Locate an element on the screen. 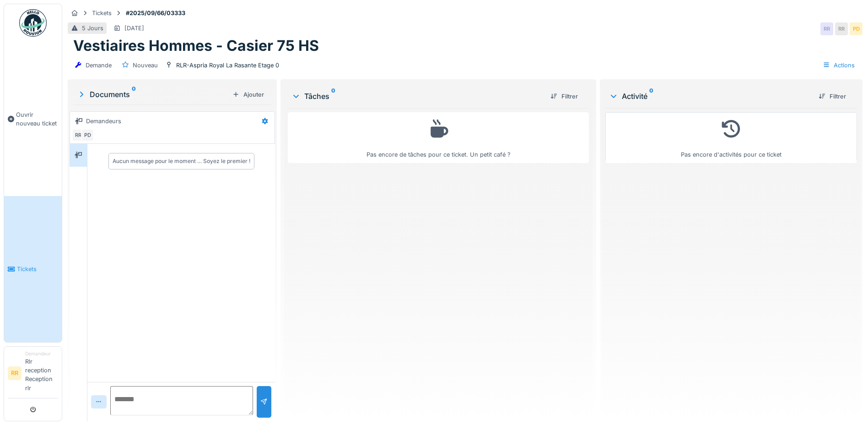  div: RLR-Aspria Royal La Rasante Etage 0 is located at coordinates (227, 65).